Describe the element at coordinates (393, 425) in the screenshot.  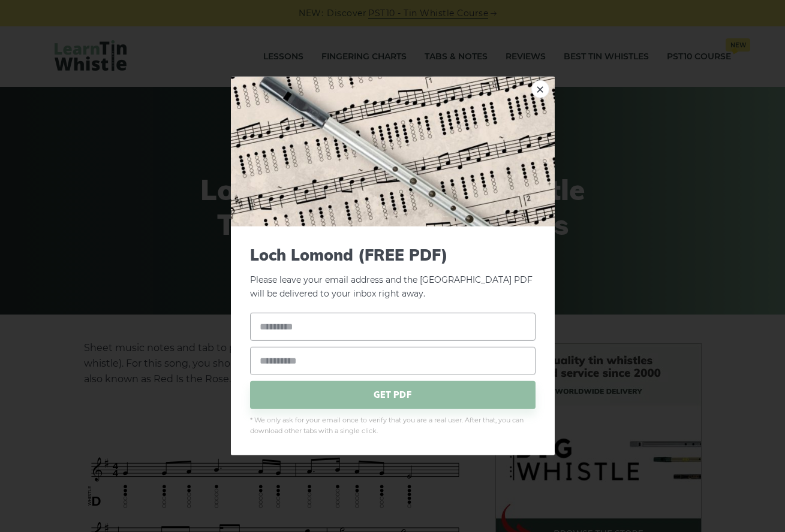
I see `span: * We only ask for your email once to verify that you are a real user. After that, you can downloa...` at that location.